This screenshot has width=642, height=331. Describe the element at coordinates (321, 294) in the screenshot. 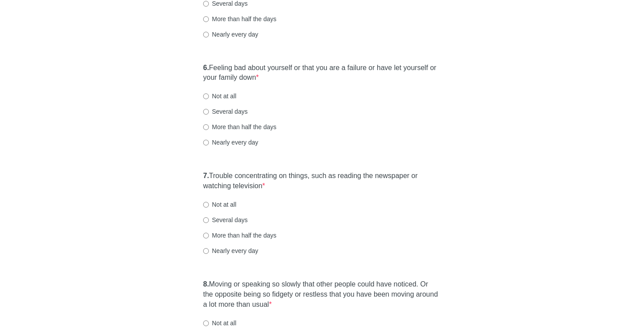

I see `label: Moving or speaking so slowly that other people could have noticed. Or the opposite being so fidge...` at that location.